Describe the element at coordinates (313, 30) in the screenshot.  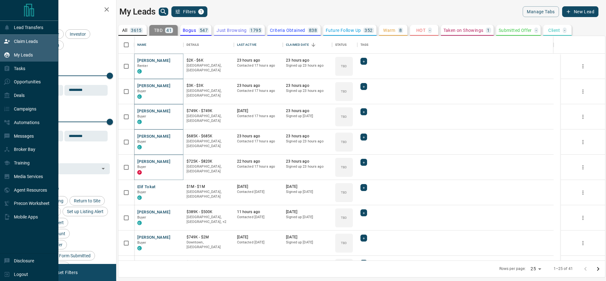
I see `p: 838` at that location.